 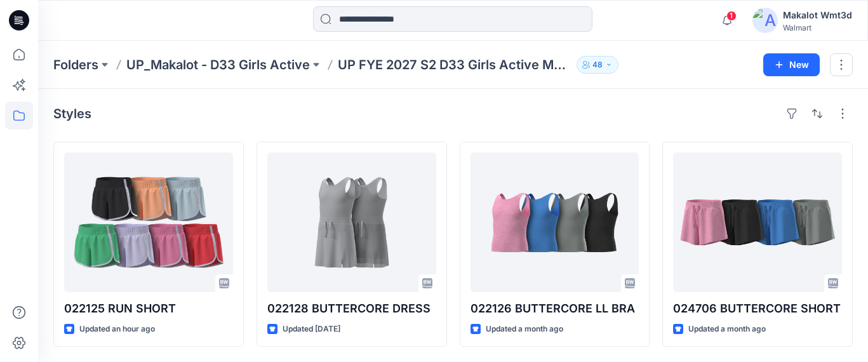 What do you see at coordinates (598, 65) in the screenshot?
I see `p: 48` at bounding box center [598, 65].